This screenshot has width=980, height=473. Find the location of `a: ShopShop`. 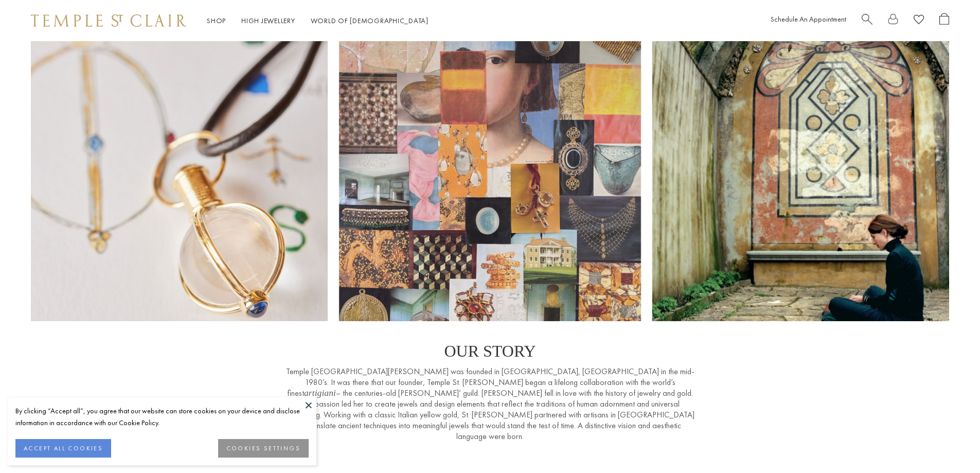

a: ShopShop is located at coordinates (216, 21).